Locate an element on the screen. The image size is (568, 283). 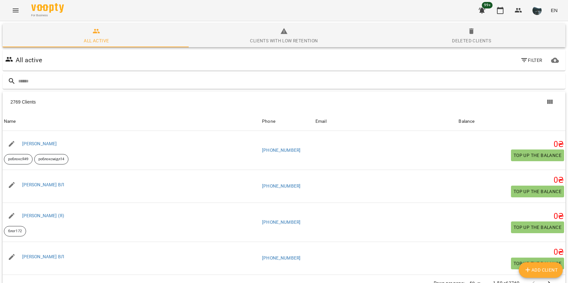
div: Name is located at coordinates (10, 122).